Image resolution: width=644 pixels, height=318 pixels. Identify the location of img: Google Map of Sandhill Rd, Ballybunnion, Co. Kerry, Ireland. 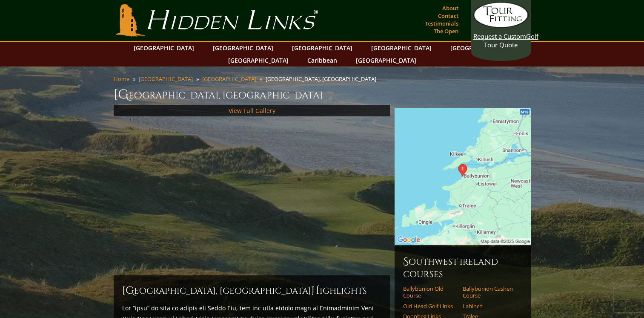
(463, 177).